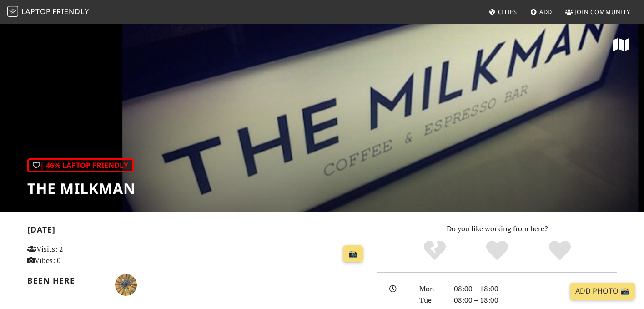  What do you see at coordinates (36, 11) in the screenshot?
I see `span: Laptop` at bounding box center [36, 11].